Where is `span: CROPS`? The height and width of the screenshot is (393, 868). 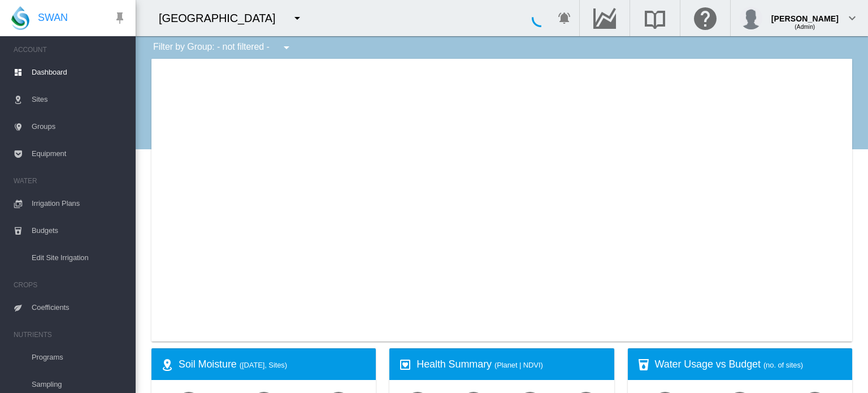 span: CROPS is located at coordinates (70, 285).